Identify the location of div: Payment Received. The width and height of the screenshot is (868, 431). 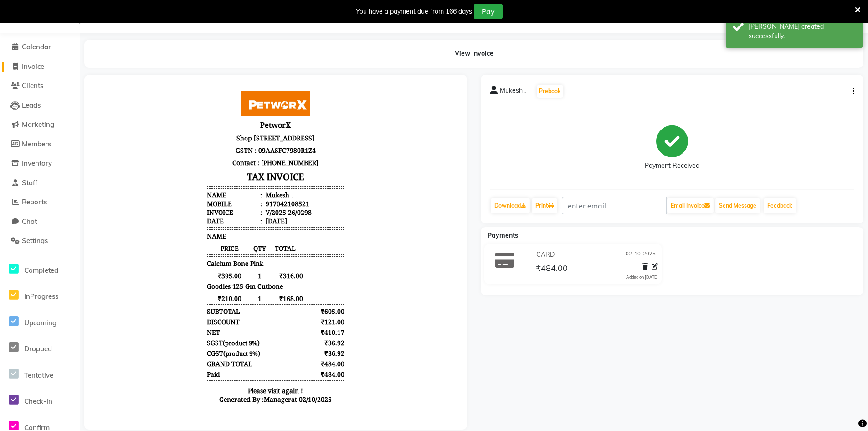
(672, 166).